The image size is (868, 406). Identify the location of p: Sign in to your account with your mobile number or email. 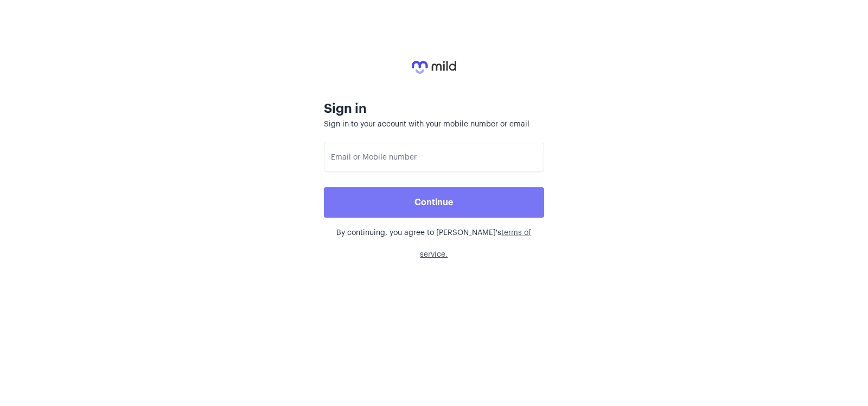
(434, 124).